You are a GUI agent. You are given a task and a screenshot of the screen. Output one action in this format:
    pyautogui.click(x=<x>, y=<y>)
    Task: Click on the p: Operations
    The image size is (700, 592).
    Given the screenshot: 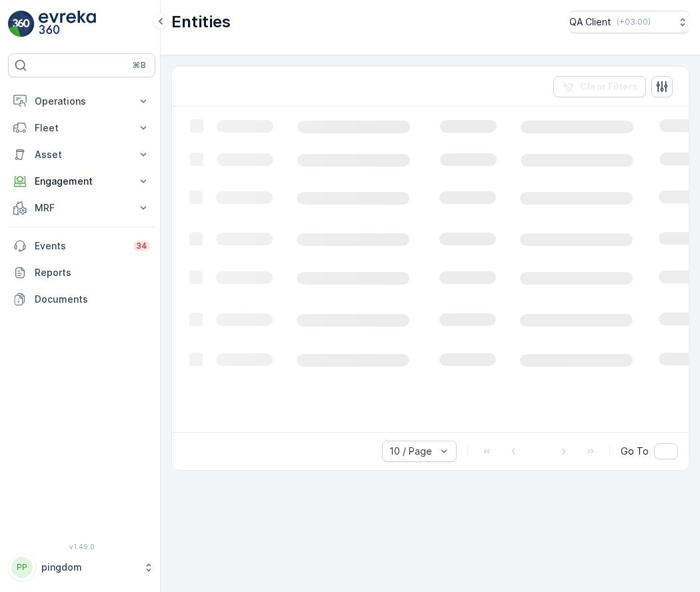 What is the action you would take?
    pyautogui.click(x=81, y=102)
    